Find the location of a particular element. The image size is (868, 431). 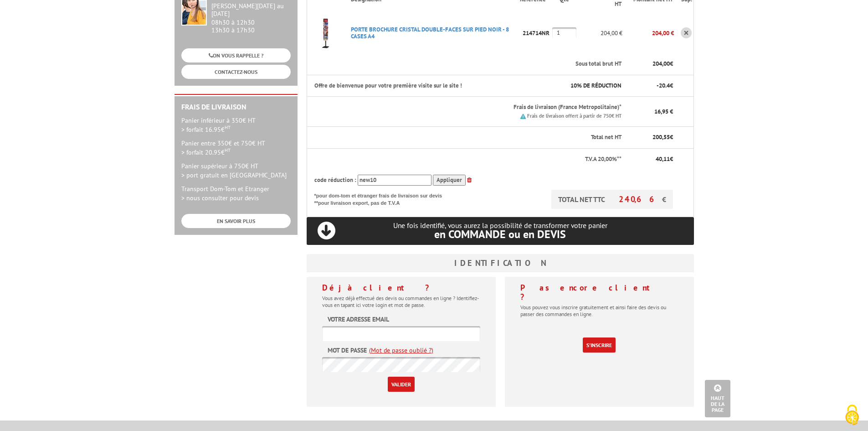

span: 204,00 is located at coordinates (661, 63).